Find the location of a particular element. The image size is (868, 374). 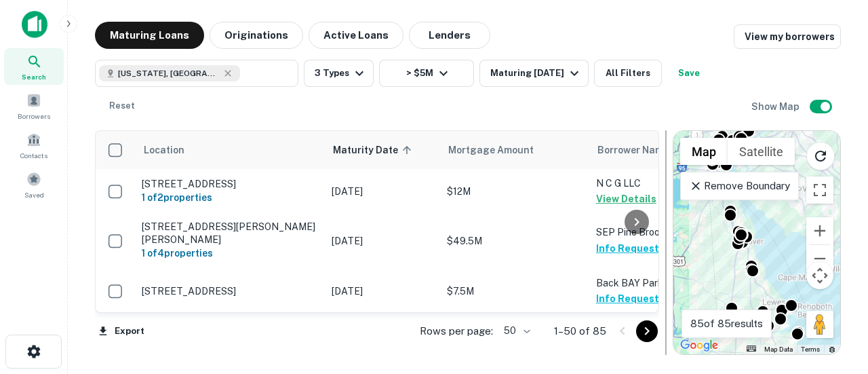

button: Reload search area is located at coordinates (820, 156).